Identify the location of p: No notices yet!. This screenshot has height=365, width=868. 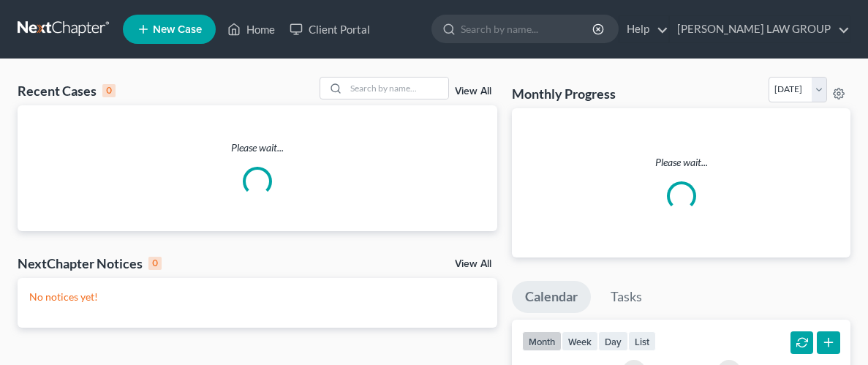
(257, 297).